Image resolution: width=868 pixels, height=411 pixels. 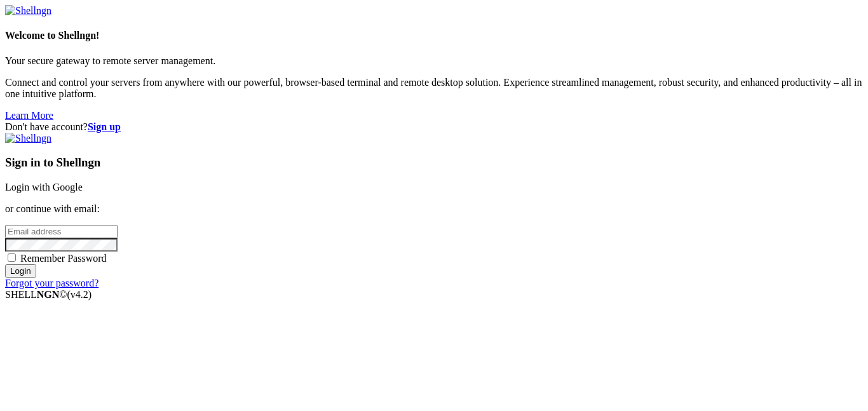 What do you see at coordinates (64, 258) in the screenshot?
I see `span: Remember Password` at bounding box center [64, 258].